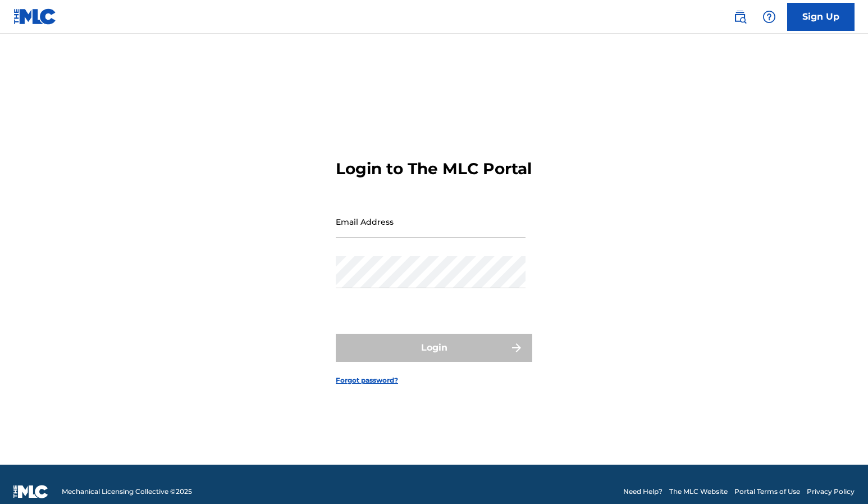  Describe the element at coordinates (740, 17) in the screenshot. I see `img: search` at that location.